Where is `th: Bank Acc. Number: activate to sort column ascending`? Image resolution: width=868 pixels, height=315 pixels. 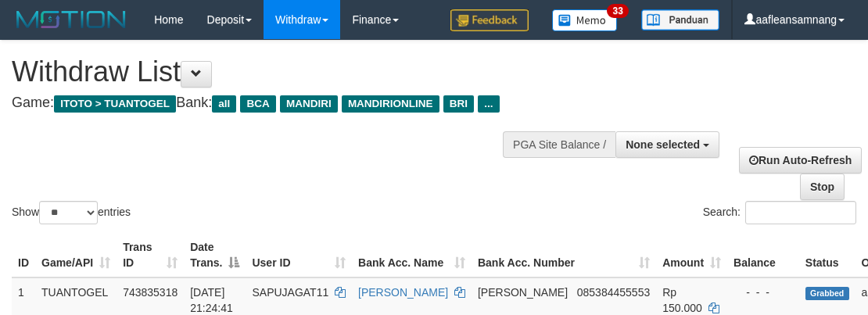
th: Bank Acc. Number: activate to sort column ascending is located at coordinates (564, 255).